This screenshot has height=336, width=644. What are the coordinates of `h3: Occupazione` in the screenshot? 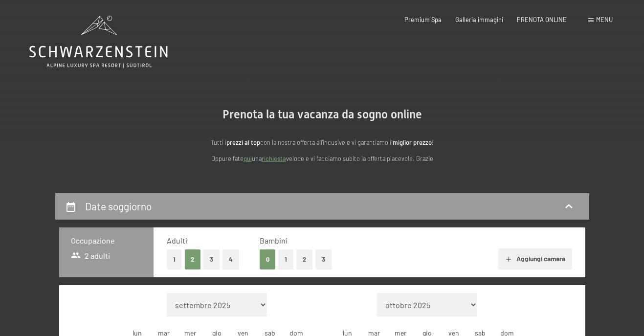 It's located at (107, 240).